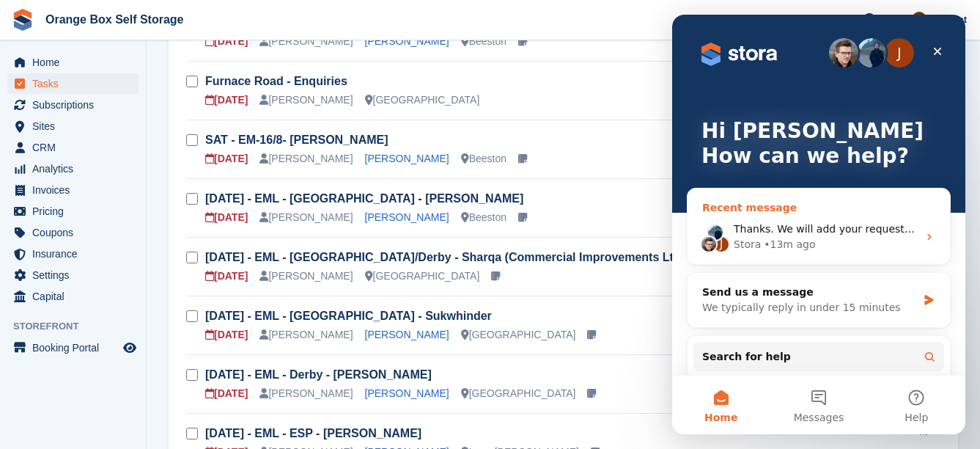 This screenshot has height=449, width=980. Describe the element at coordinates (76, 232) in the screenshot. I see `span: Coupons` at that location.